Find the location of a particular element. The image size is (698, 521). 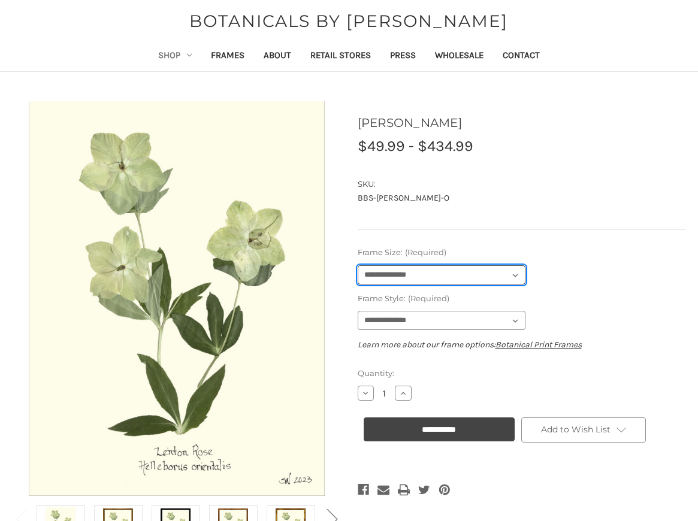

a: Contact is located at coordinates (521, 56).